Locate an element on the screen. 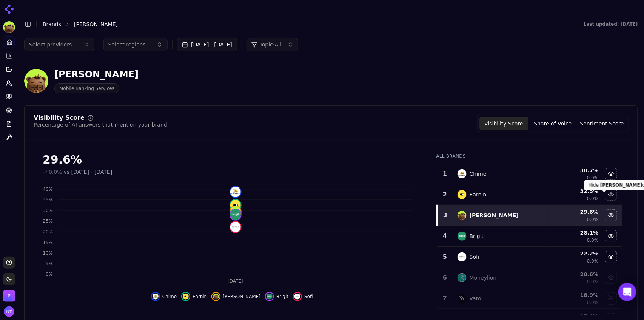 This screenshot has height=320, width=644. tr: 7varoVaro18.9%0.0%Show varo data is located at coordinates (530, 298).